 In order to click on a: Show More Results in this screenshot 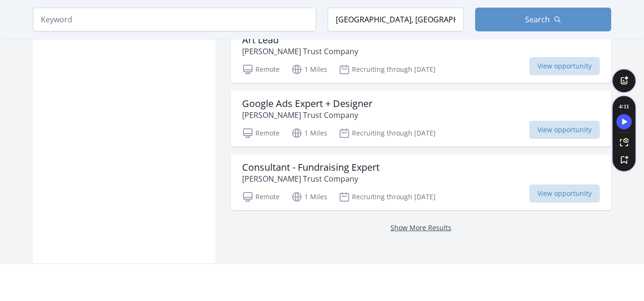, I will do `click(421, 227)`.